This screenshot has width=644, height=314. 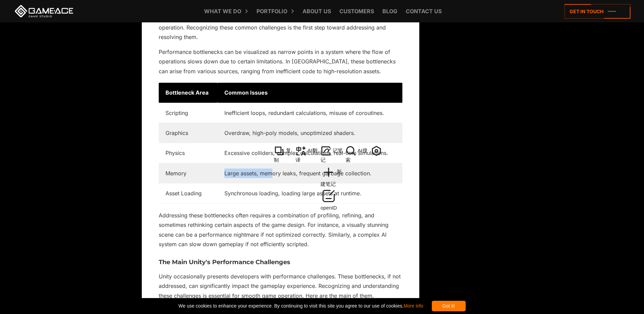 What do you see at coordinates (188, 193) in the screenshot?
I see `td: Asset Loading` at bounding box center [188, 193].